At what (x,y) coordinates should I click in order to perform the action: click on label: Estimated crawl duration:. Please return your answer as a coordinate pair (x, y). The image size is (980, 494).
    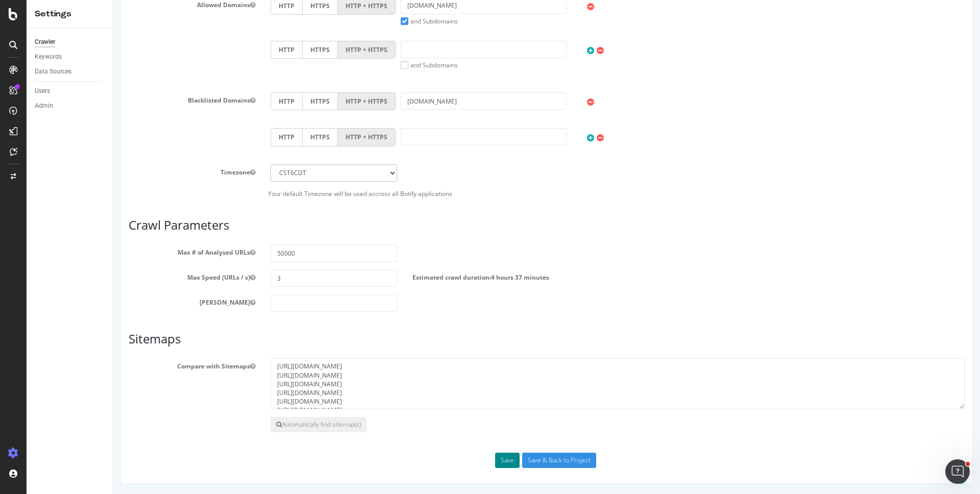
    Looking at the image, I should click on (367, 276).